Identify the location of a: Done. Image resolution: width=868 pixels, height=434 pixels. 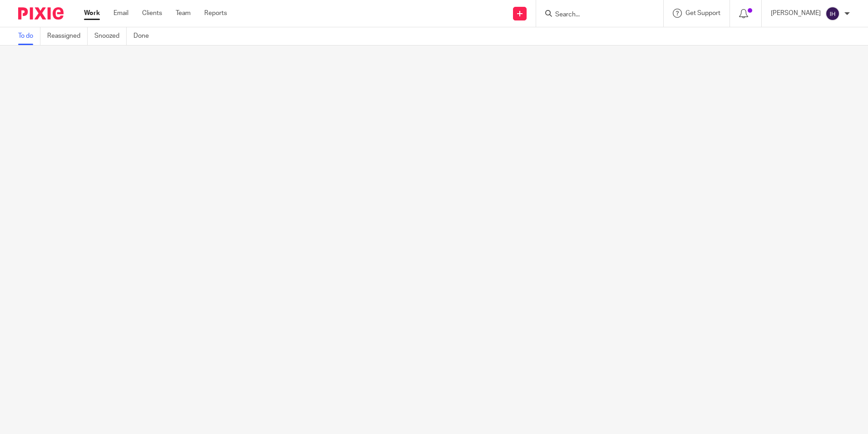
(144, 36).